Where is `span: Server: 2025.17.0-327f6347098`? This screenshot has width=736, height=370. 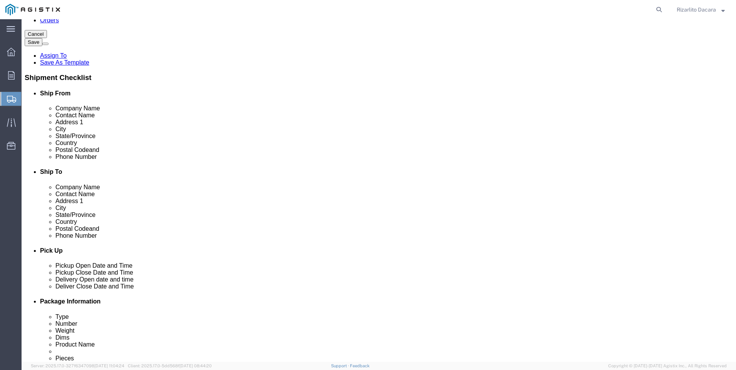 span: Server: 2025.17.0-327f6347098 is located at coordinates (77, 366).